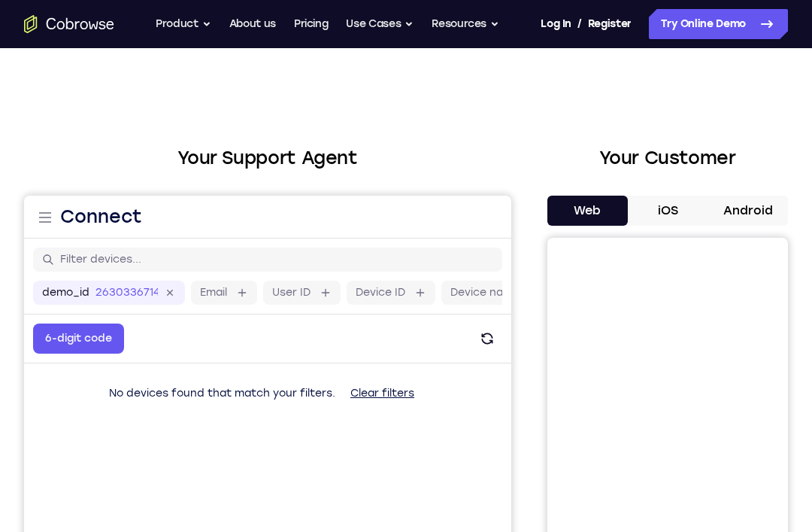 Image resolution: width=812 pixels, height=532 pixels. Describe the element at coordinates (42, 97) in the screenshot. I see `label: demo_id` at that location.